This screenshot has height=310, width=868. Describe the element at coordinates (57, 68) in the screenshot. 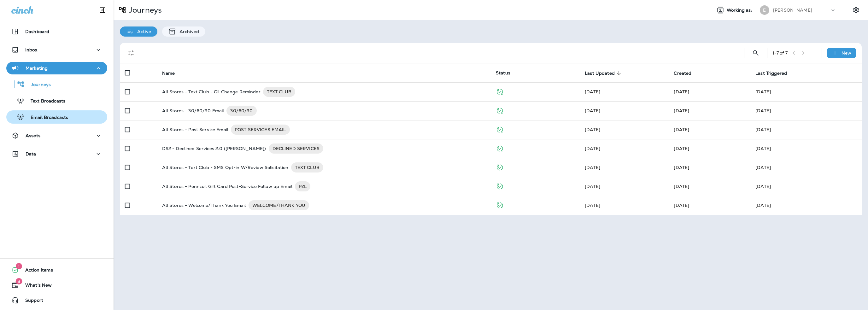

I see `button: Marketing` at that location.